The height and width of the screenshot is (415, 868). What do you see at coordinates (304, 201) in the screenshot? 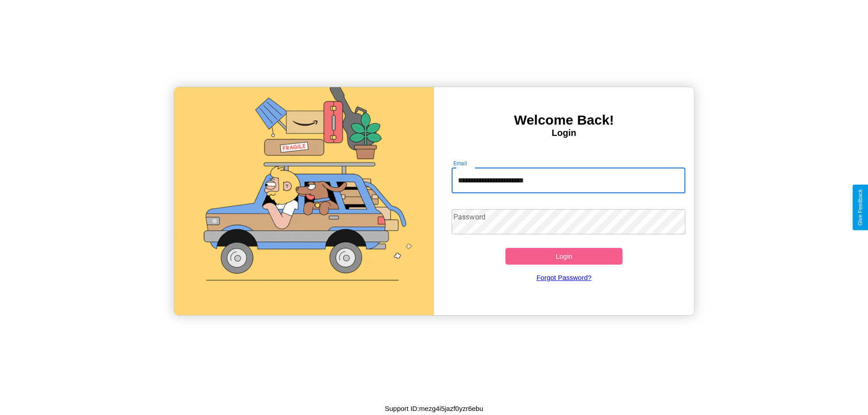
I see `img: gif` at bounding box center [304, 201].